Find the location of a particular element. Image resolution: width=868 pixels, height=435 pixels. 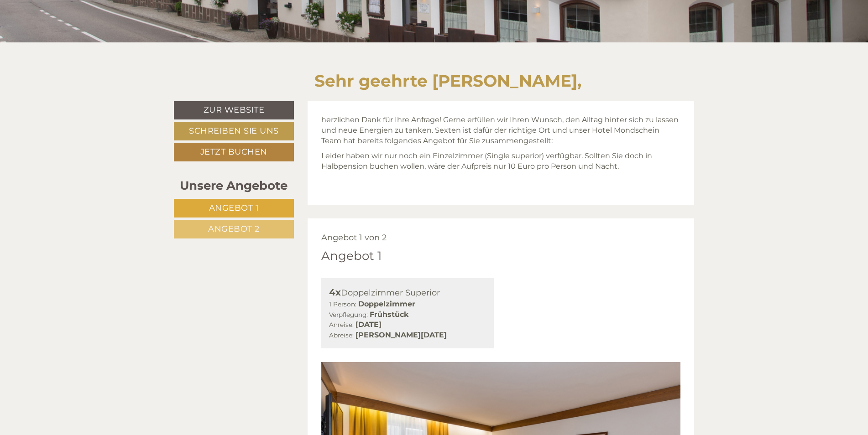

p: herzlichen Dank für Ihre Anfrage! Gerne erfüllen wir Ihren Wunsch, den Alltag hinter sich zu lass... is located at coordinates (501, 131).